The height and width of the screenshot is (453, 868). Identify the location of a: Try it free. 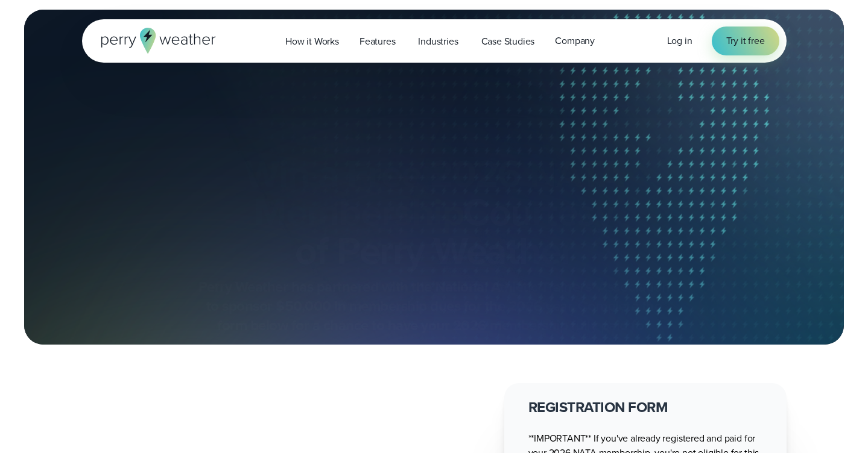
(746, 41).